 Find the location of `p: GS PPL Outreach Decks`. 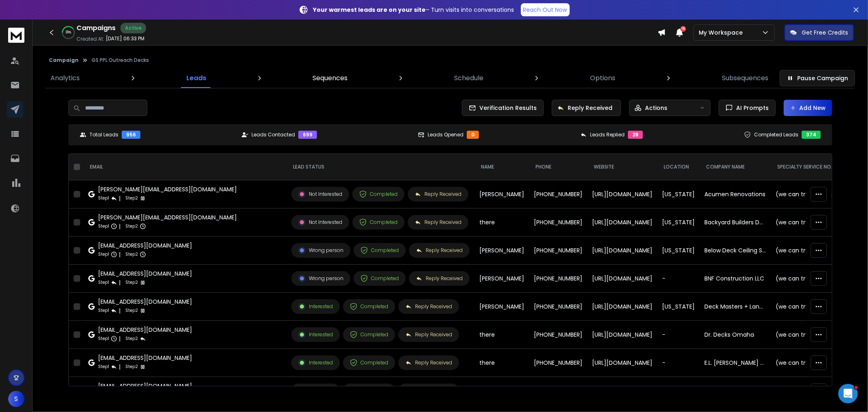

p: GS PPL Outreach Decks is located at coordinates (120, 60).